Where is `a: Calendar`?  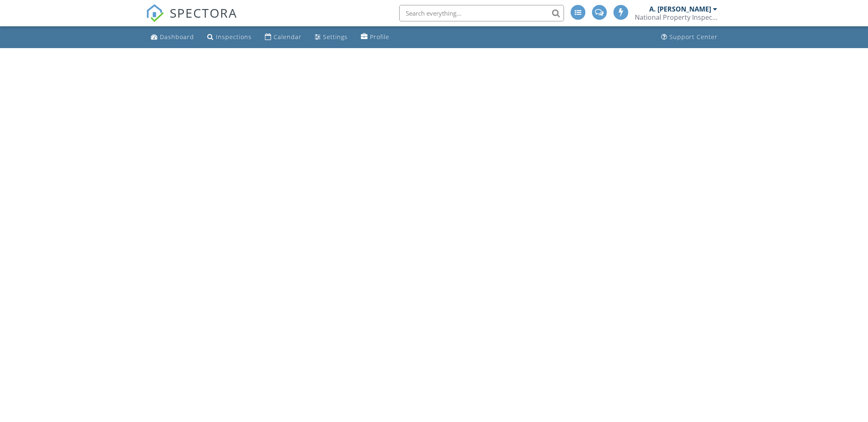
a: Calendar is located at coordinates (283, 37).